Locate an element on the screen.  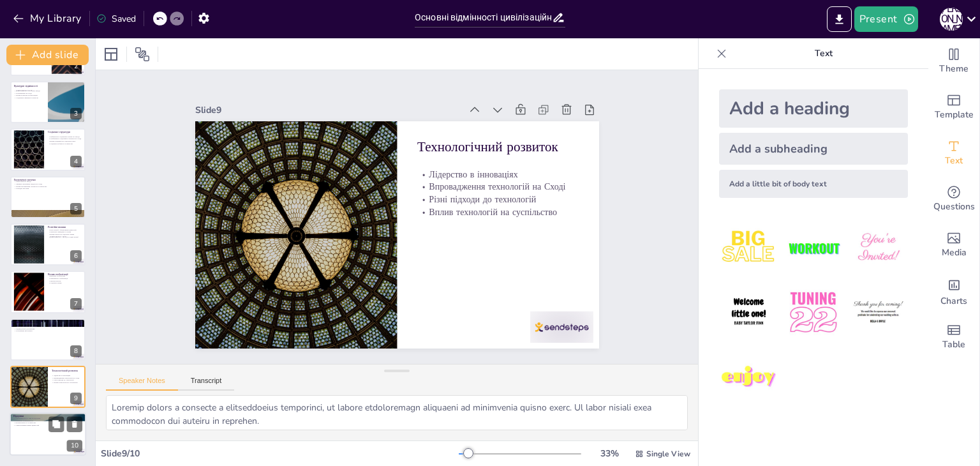
p: Можливості глобалізації is located at coordinates (64, 279).